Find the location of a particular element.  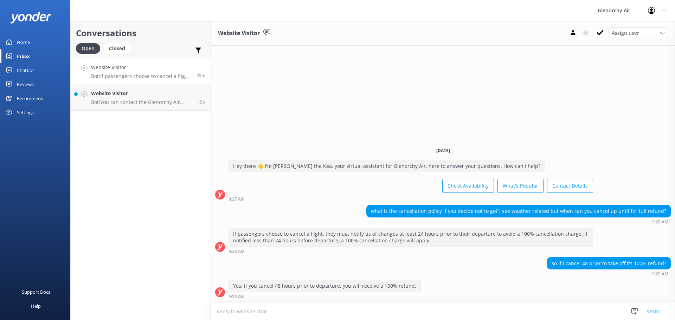

div: Recommend is located at coordinates (30, 98).